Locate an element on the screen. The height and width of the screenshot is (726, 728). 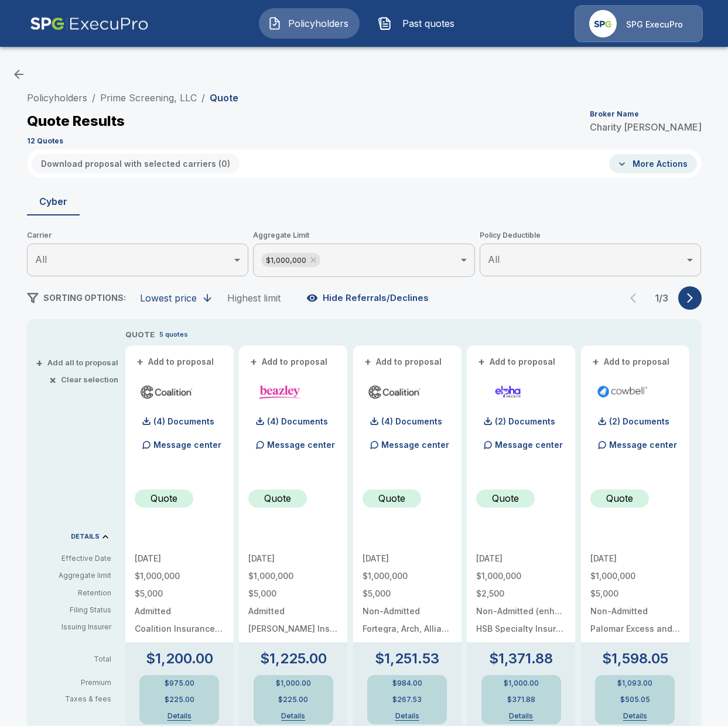
div: Highest limit is located at coordinates (254, 298).